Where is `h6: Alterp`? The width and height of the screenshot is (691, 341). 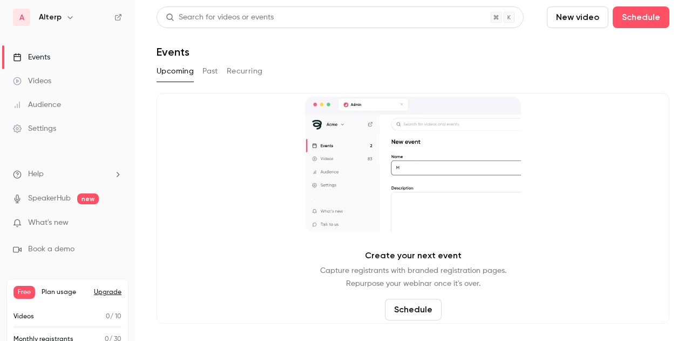 h6: Alterp is located at coordinates (50, 17).